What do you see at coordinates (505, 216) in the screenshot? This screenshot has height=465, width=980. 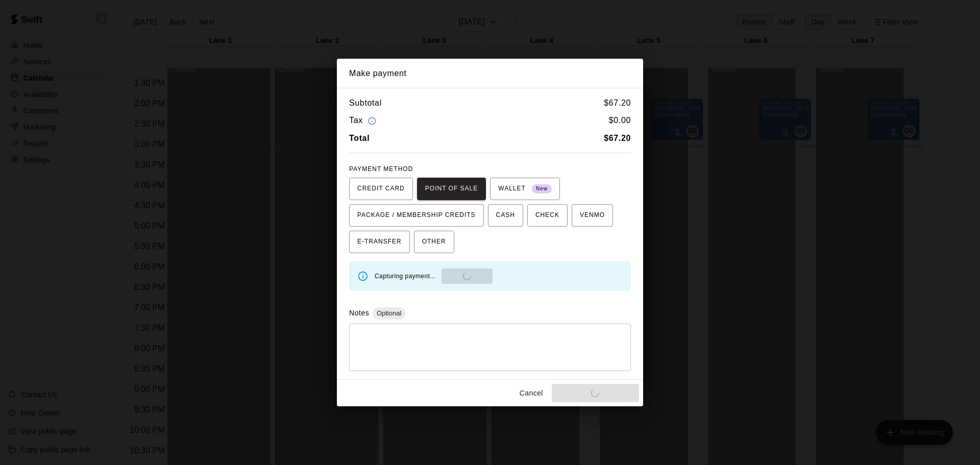 I see `span: CASH` at bounding box center [505, 216].